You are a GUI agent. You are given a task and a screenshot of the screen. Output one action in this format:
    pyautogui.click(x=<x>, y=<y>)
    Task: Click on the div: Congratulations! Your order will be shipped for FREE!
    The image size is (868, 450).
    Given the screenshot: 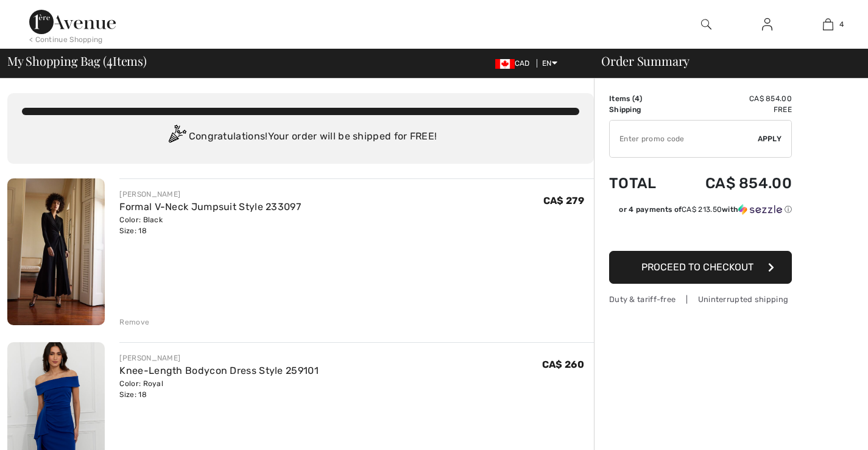 What is the action you would take?
    pyautogui.click(x=300, y=137)
    